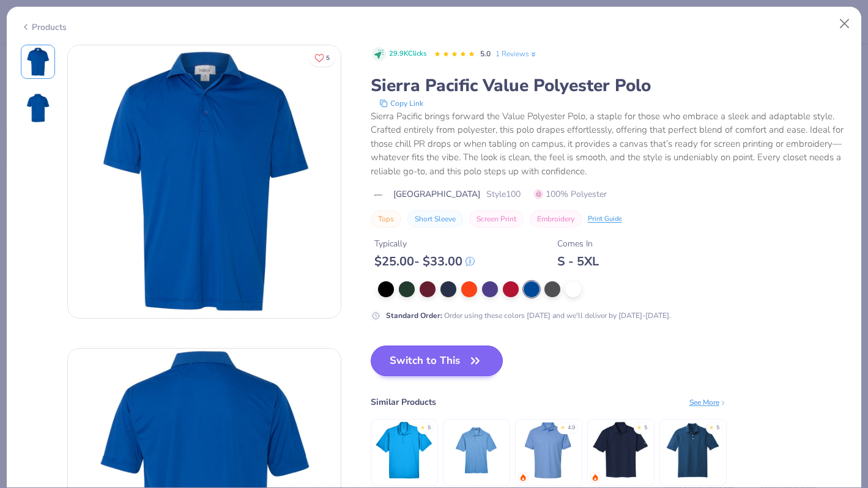 The image size is (868, 488). Describe the element at coordinates (609, 85) in the screenshot. I see `div: Sierra Pacific Value Polyester Polo` at that location.